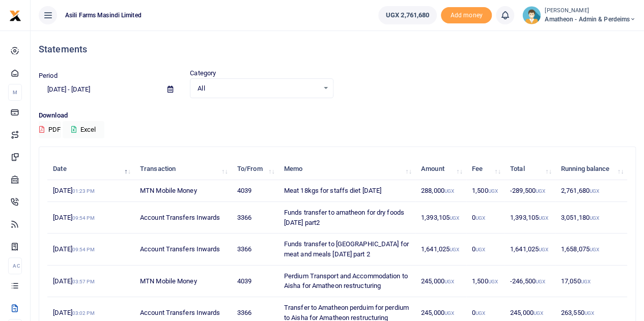 This screenshot has height=321, width=644. Describe the element at coordinates (84, 130) in the screenshot. I see `button: Excel` at that location.